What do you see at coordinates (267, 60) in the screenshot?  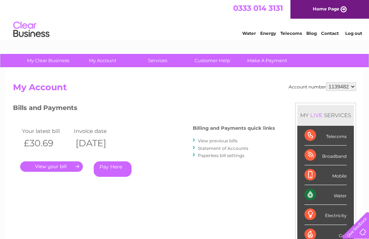 I see `a: Make A Payment` at bounding box center [267, 60].